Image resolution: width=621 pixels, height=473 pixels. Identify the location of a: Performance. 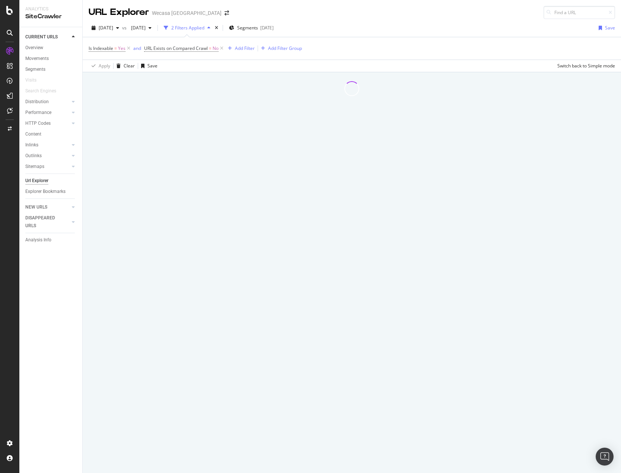
(47, 112).